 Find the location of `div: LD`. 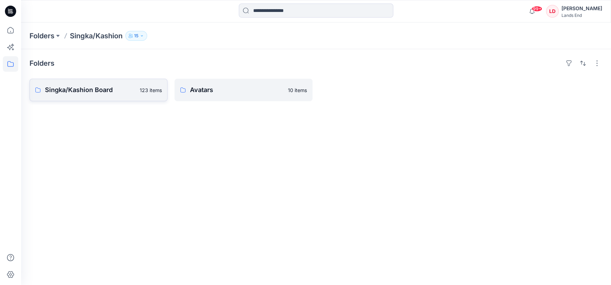

div: LD is located at coordinates (553, 11).